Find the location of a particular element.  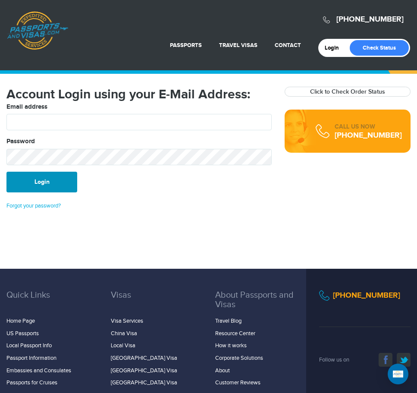

a: Login is located at coordinates (334, 48).